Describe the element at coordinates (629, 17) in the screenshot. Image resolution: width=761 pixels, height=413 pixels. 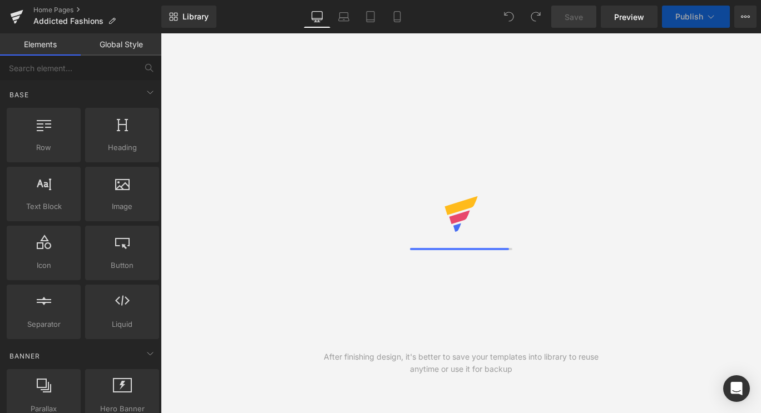
I see `a: Preview` at that location.